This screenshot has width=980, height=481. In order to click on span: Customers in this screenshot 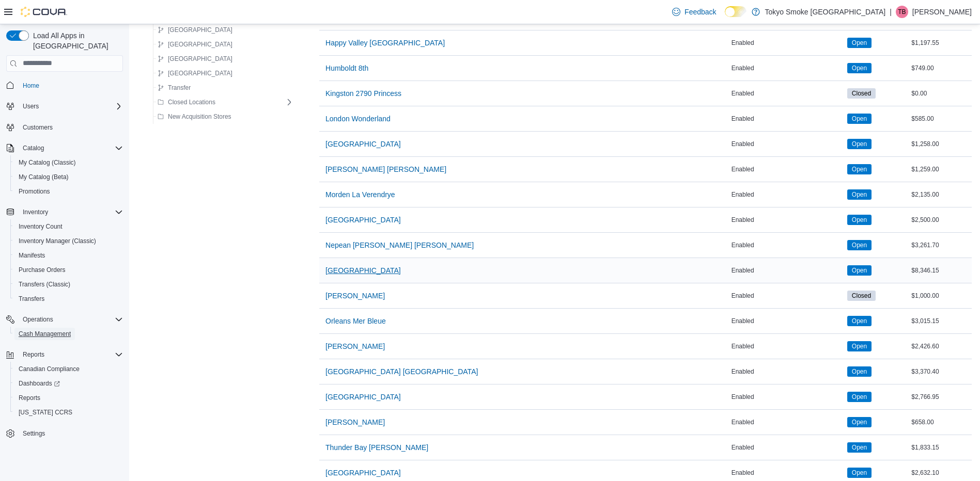, I will do `click(71, 127)`.